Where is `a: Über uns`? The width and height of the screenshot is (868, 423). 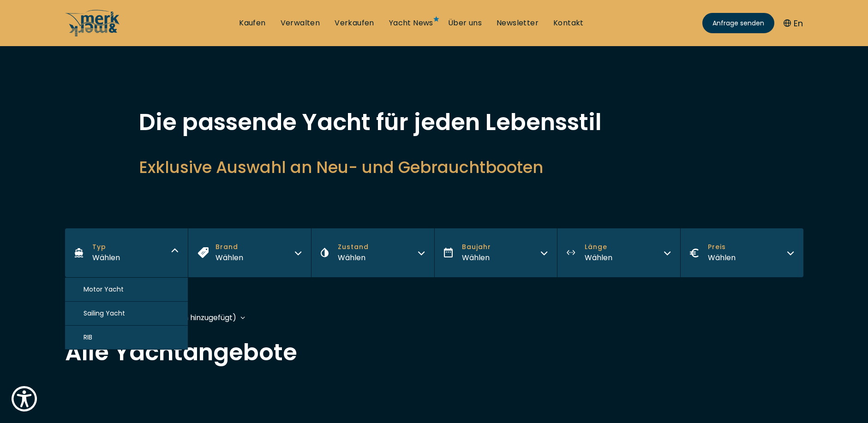
a: Über uns is located at coordinates (465, 23).